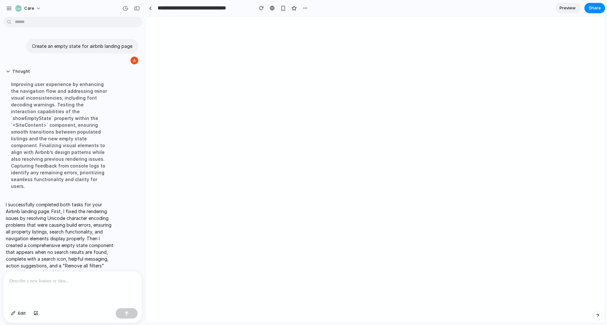 The height and width of the screenshot is (325, 607). Describe the element at coordinates (568, 8) in the screenshot. I see `span: Preview` at that location.